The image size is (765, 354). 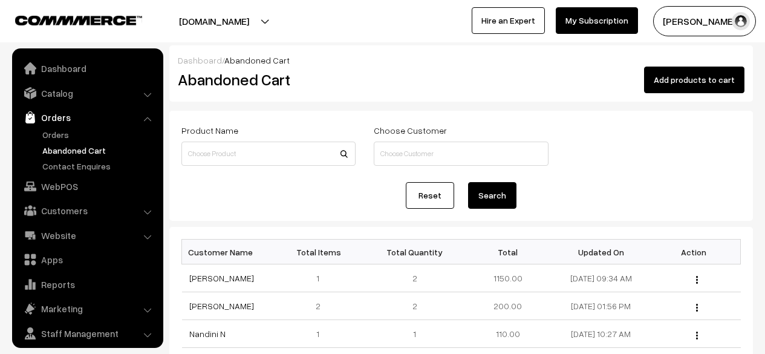 What do you see at coordinates (228, 251) in the screenshot?
I see `th: Customer Name` at bounding box center [228, 251].